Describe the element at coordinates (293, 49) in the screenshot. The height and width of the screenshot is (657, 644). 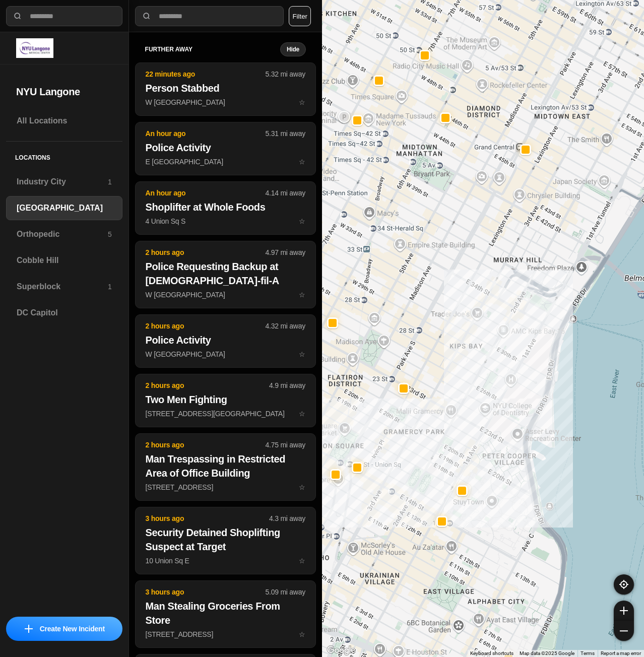
I see `small: Hide` at that location.